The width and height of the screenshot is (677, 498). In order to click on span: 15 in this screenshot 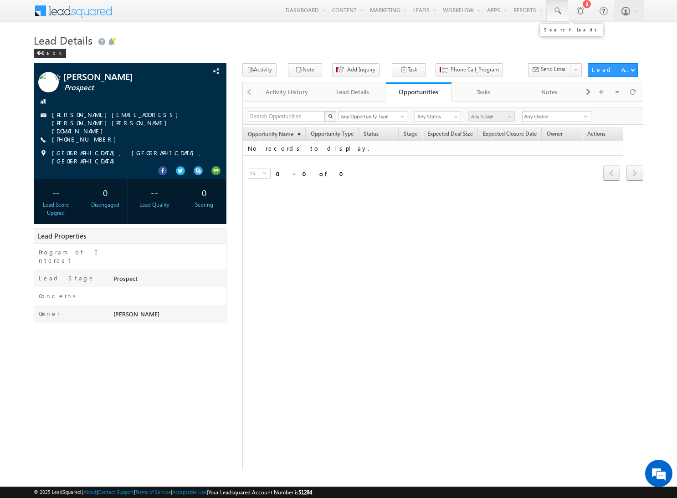, I will do `click(255, 174)`.